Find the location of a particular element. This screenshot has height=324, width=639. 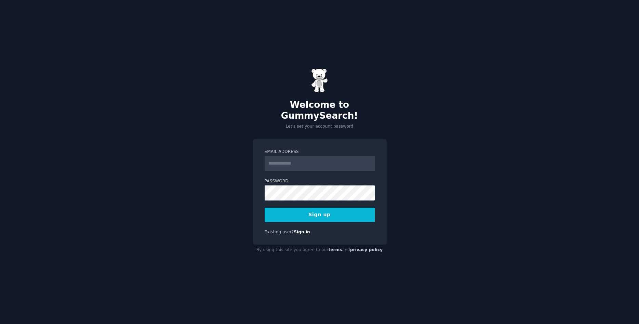

label: Password is located at coordinates (320, 181).